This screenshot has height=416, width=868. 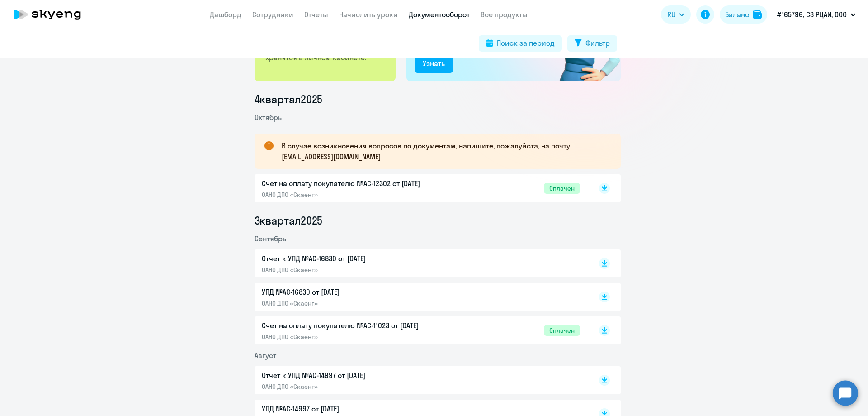 What do you see at coordinates (671, 14) in the screenshot?
I see `span: RU` at bounding box center [671, 14].